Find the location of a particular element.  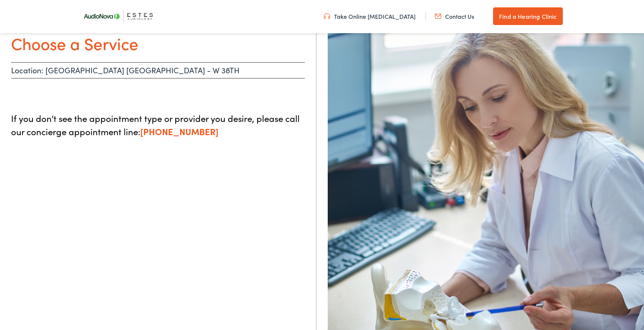

a: Find a Hearing Clinic is located at coordinates (528, 16).